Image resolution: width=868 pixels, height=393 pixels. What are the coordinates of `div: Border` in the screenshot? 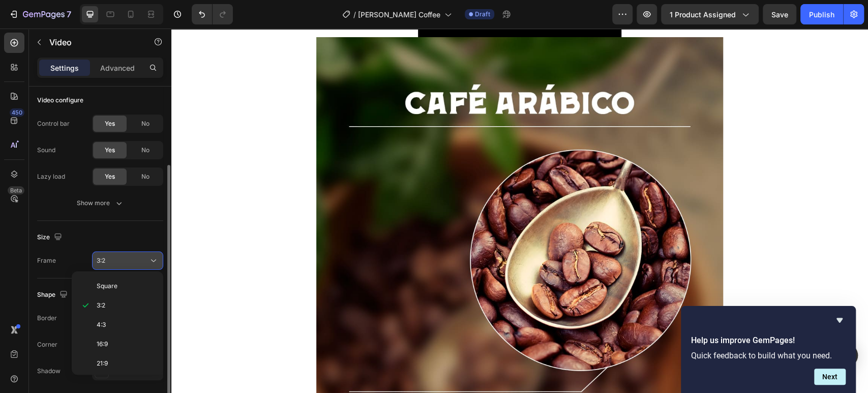 It's located at (47, 318).